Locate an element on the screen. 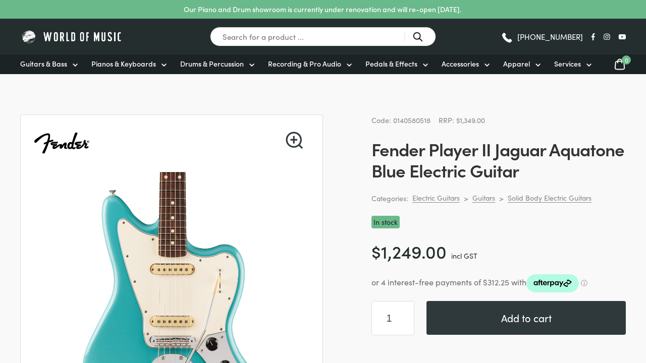 This screenshot has width=646, height=363. span: incl GST is located at coordinates (464, 256).